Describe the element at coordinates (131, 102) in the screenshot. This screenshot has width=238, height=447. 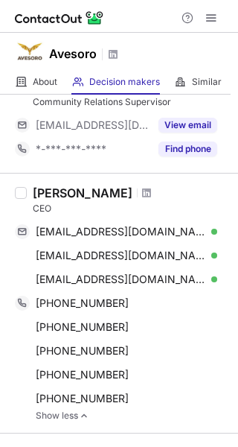
I see `div: Community Relations Supervisor` at that location.